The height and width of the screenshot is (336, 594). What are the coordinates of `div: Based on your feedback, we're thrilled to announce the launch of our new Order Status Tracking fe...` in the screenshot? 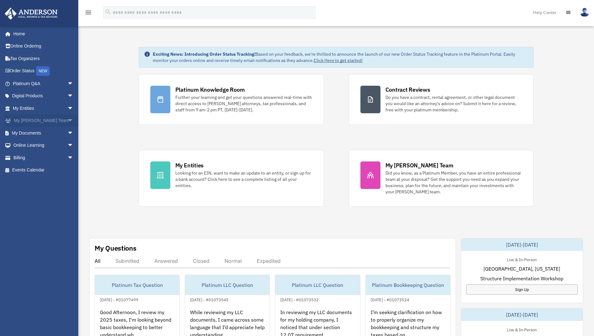 It's located at (341, 57).